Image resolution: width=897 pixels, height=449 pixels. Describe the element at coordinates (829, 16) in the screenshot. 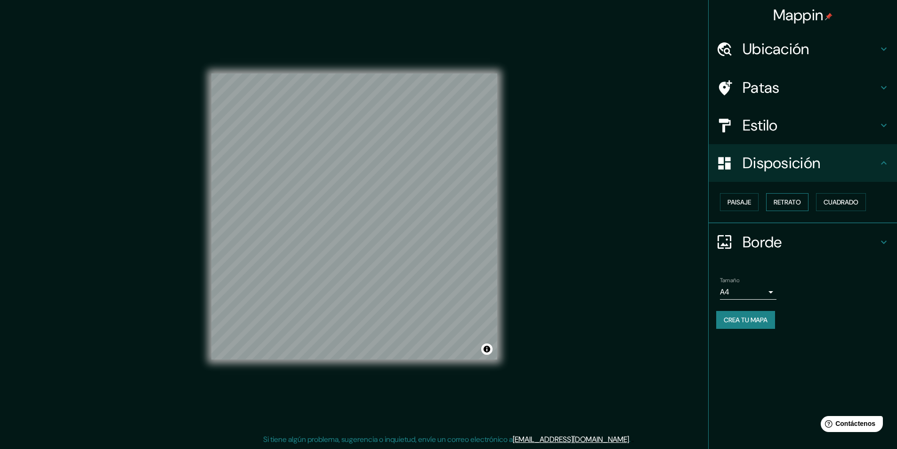

I see `img: pin-icon.png` at that location.